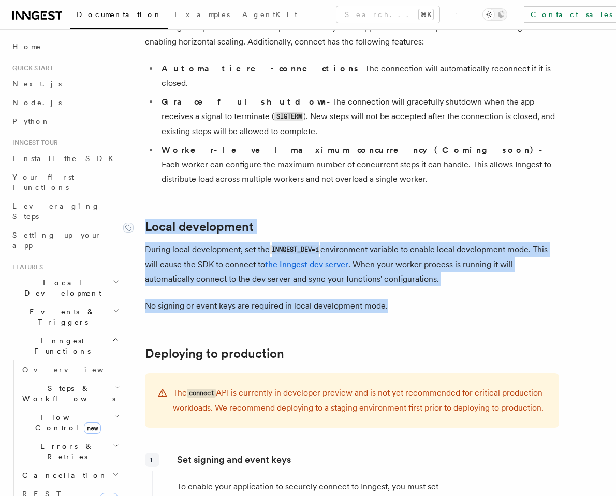  What do you see at coordinates (152, 460) in the screenshot?
I see `div: 1` at bounding box center [152, 460].